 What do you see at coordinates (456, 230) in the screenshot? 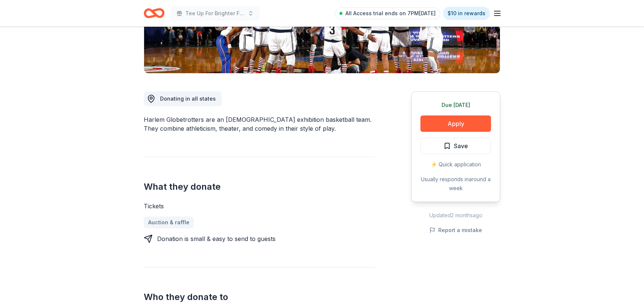
I see `button: Report a mistake` at bounding box center [456, 230].